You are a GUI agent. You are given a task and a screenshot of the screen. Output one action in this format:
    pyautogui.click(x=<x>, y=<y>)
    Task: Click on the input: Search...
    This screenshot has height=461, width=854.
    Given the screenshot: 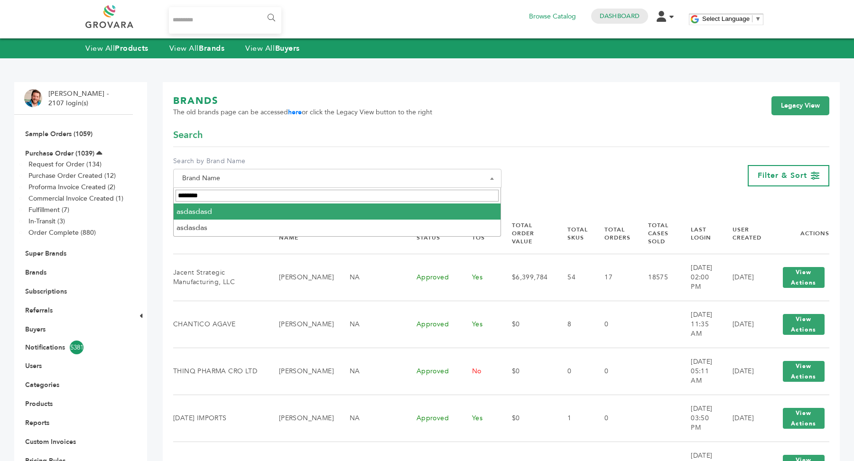 What is the action you would take?
    pyautogui.click(x=225, y=20)
    